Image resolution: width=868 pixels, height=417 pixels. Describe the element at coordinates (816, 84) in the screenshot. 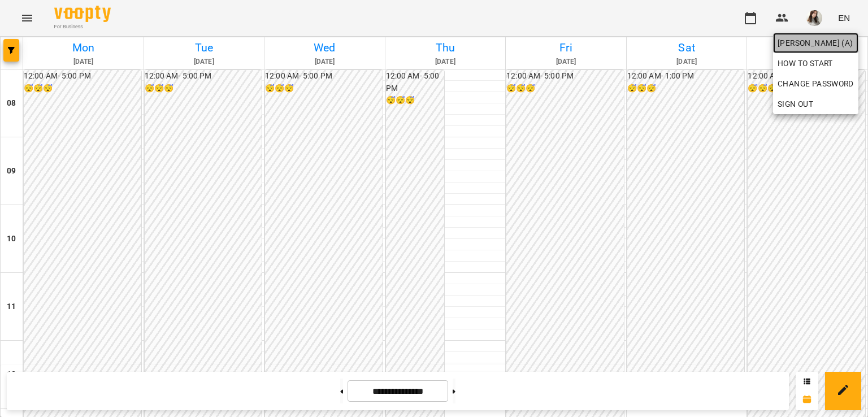

I see `a: Change Password` at that location.